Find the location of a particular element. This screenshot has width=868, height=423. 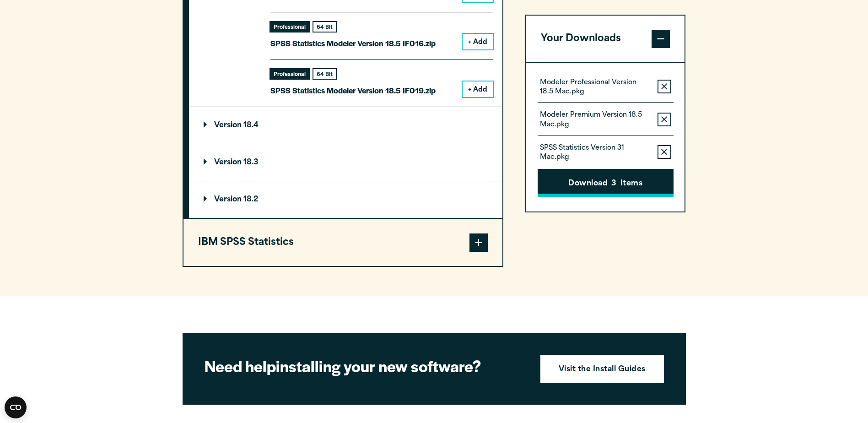

p: Version 18.4 is located at coordinates (231, 126).